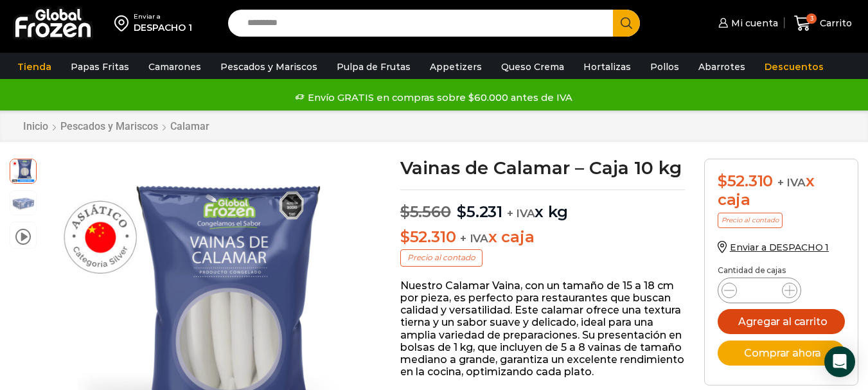 This screenshot has width=868, height=390. I want to click on a: Pulpa de Frutas, so click(373, 67).